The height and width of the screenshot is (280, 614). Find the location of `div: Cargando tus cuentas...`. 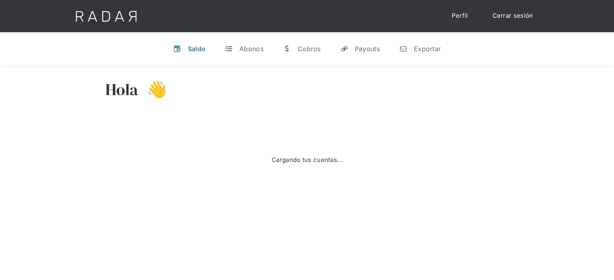

div: Cargando tus cuentas... is located at coordinates (307, 160).